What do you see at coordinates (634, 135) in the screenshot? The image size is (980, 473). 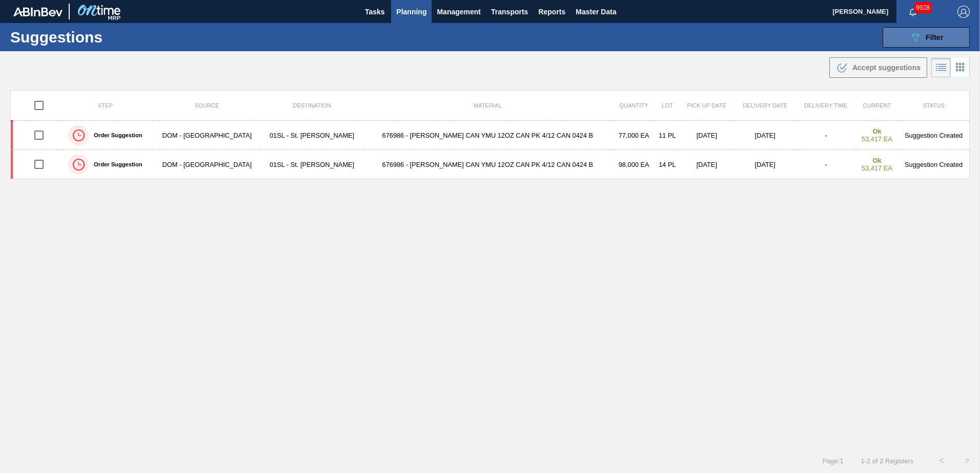 I see `td: 77,000 EA` at bounding box center [634, 135].